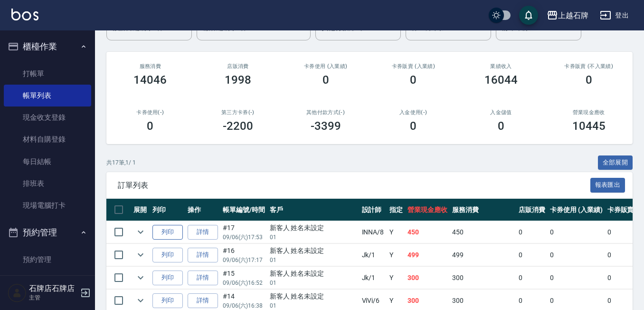 This screenshot has height=310, width=644. I want to click on td: INNA /8, so click(373, 232).